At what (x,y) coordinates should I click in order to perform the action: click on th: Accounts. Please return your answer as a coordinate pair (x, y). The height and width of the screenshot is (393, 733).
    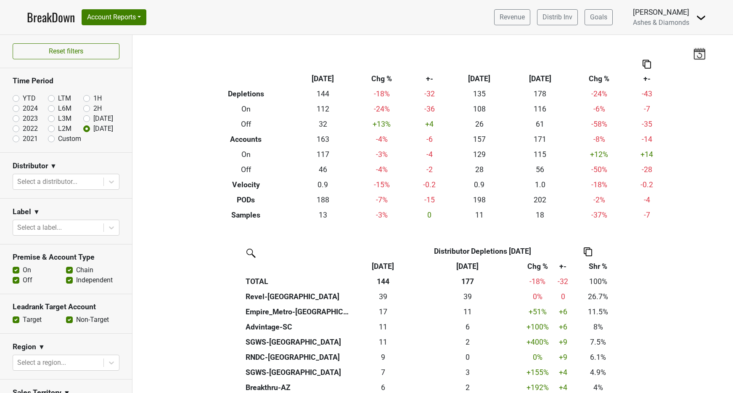
    Looking at the image, I should click on (246, 139).